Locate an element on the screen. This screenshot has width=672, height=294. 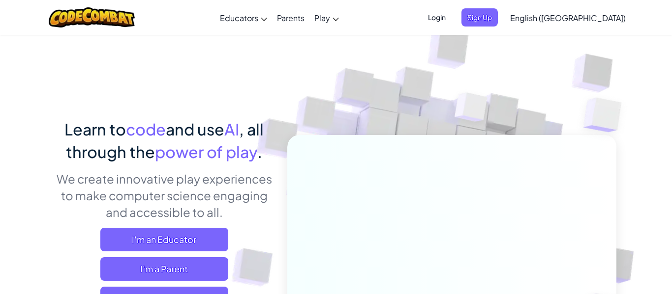
a: I'm a Parent is located at coordinates (164, 269).